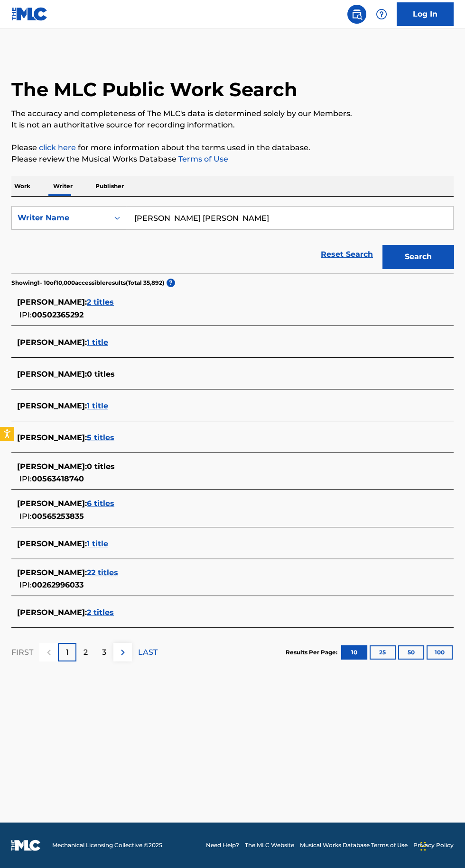  I want to click on p: Showing 1 - 10 of 10,000 accessible results (Total 35,892 ), so click(88, 283).